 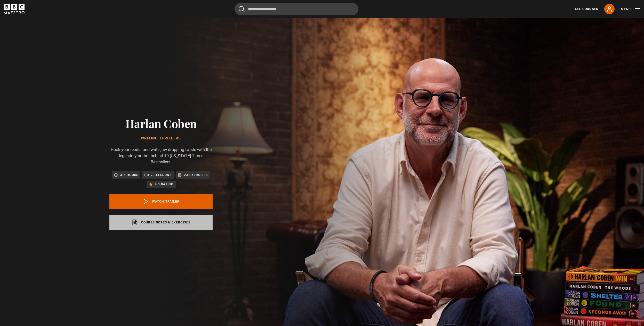 What do you see at coordinates (296, 9) in the screenshot?
I see `input: Search` at bounding box center [296, 9].